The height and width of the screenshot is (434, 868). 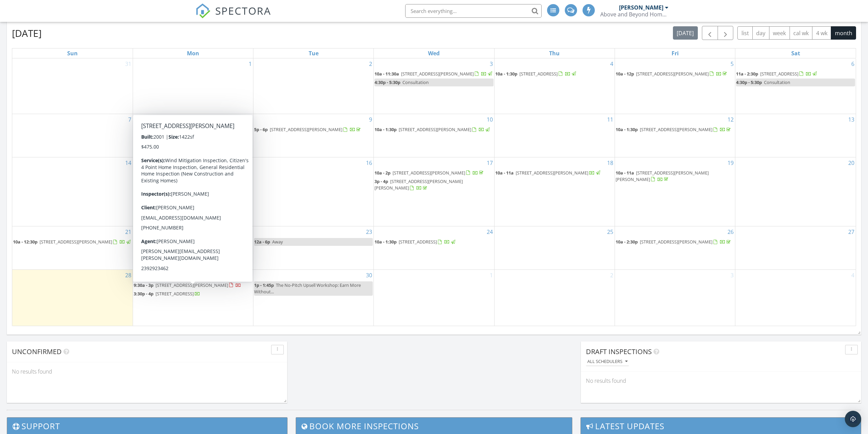 I want to click on button: day, so click(x=761, y=33).